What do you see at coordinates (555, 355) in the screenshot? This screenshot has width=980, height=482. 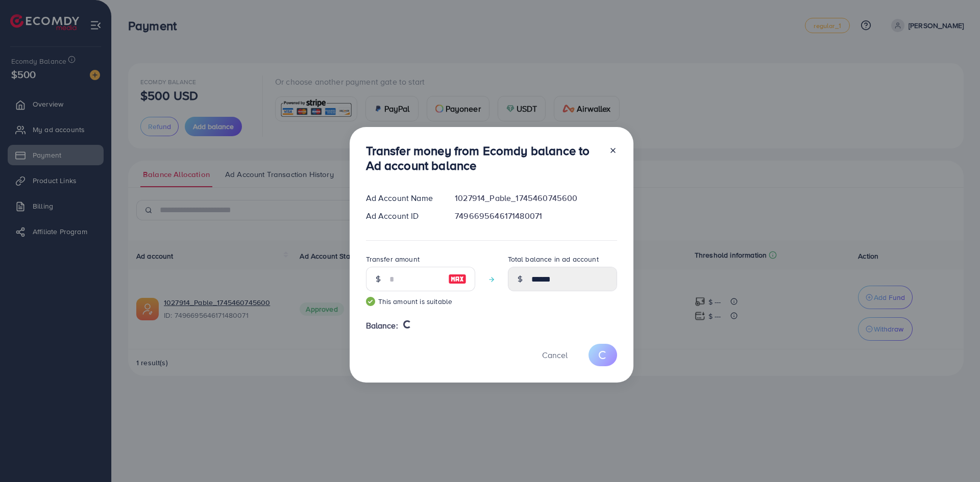 I see `button: Cancel` at bounding box center [555, 355].